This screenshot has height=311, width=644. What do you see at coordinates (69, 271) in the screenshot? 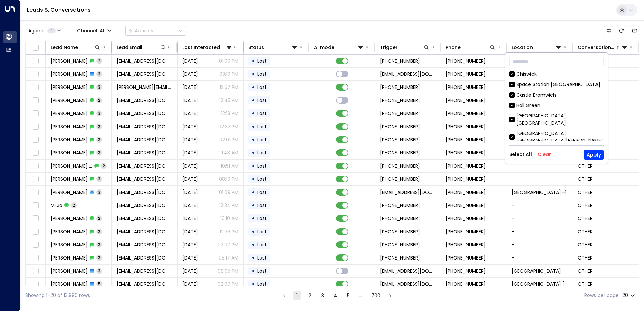
I see `span: Sara coakley` at bounding box center [69, 271].